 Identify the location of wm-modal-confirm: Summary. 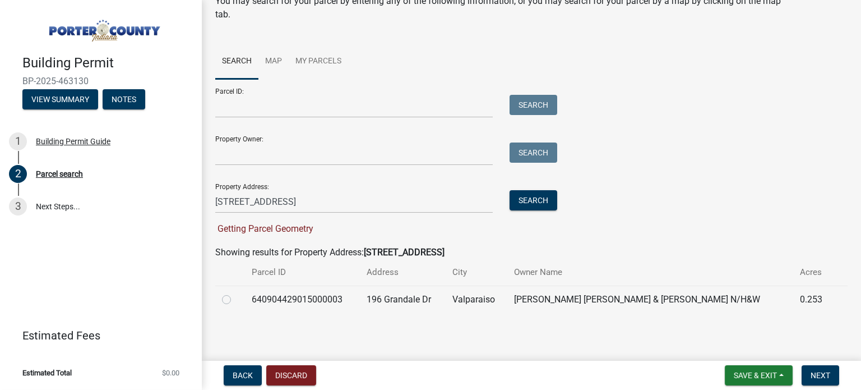
(60, 100).